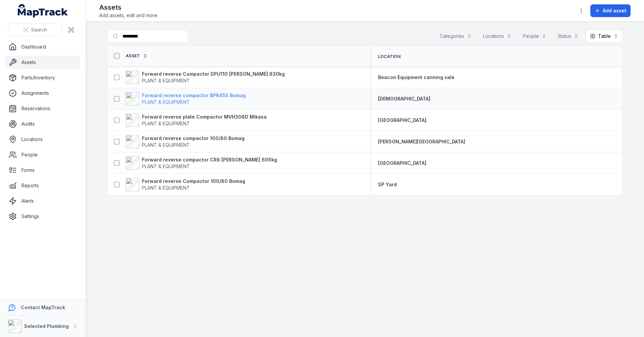 The height and width of the screenshot is (337, 644). I want to click on a: Audits, so click(43, 124).